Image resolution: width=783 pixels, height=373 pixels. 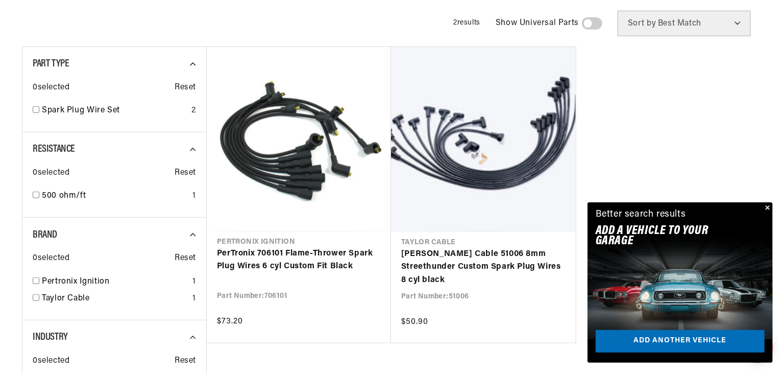 What do you see at coordinates (766, 208) in the screenshot?
I see `button: Close` at bounding box center [766, 208].